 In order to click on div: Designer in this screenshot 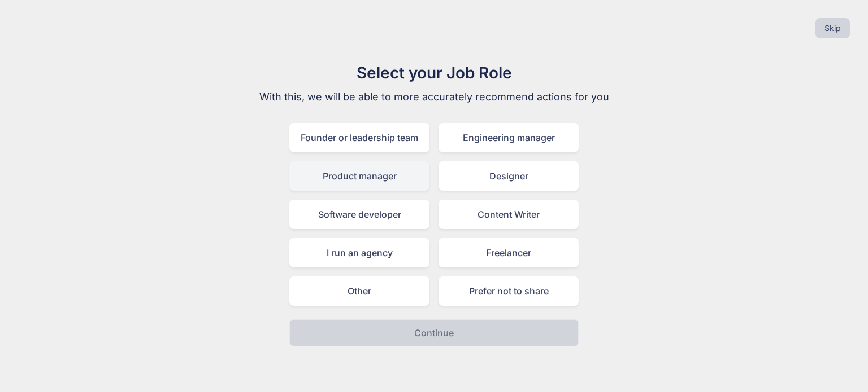, I will do `click(508, 176)`.